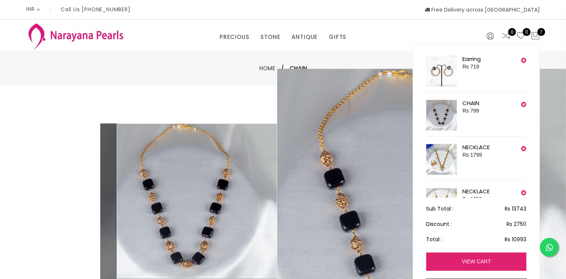 This screenshot has height=279, width=566. What do you see at coordinates (234, 37) in the screenshot?
I see `a: PRECIOUS` at bounding box center [234, 37].